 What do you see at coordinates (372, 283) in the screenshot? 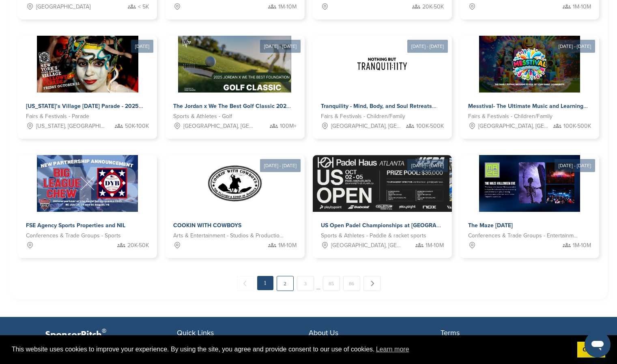
I see `a: Next →` at bounding box center [372, 283].